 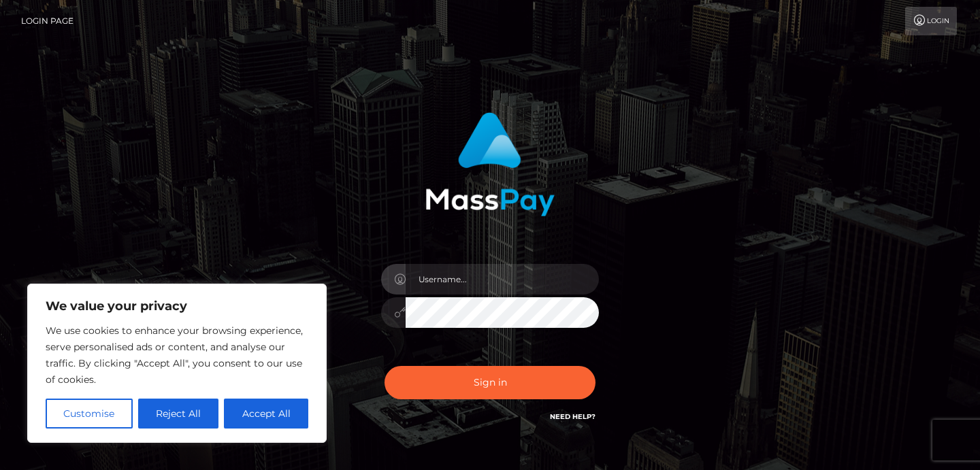 I want to click on a: Login, so click(x=931, y=21).